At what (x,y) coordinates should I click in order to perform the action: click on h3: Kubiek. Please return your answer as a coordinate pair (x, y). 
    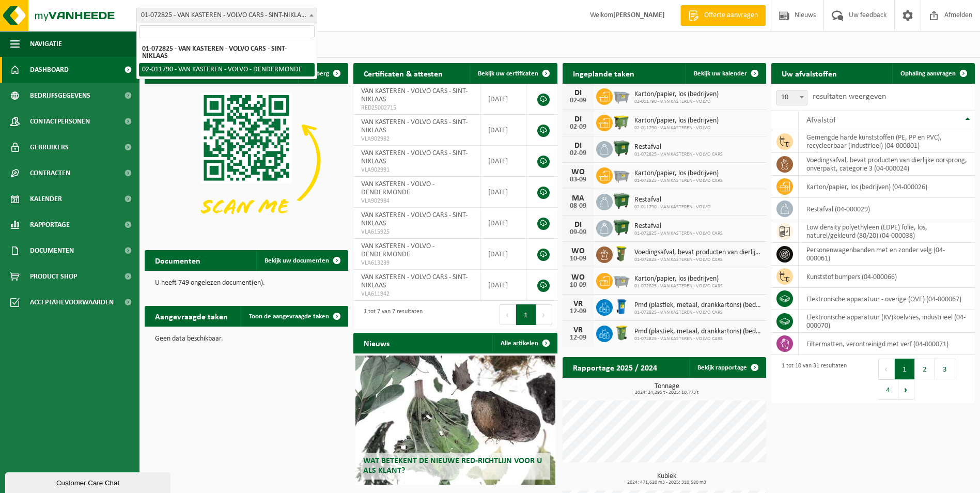
    Looking at the image, I should click on (667, 480).